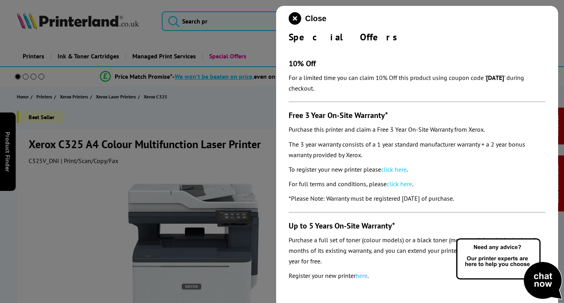 The image size is (564, 303). Describe the element at coordinates (509, 269) in the screenshot. I see `img: Open Live Chat window` at that location.